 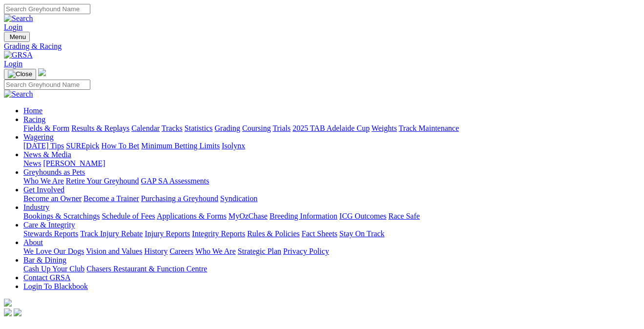 I want to click on a: Race Safe, so click(x=404, y=216).